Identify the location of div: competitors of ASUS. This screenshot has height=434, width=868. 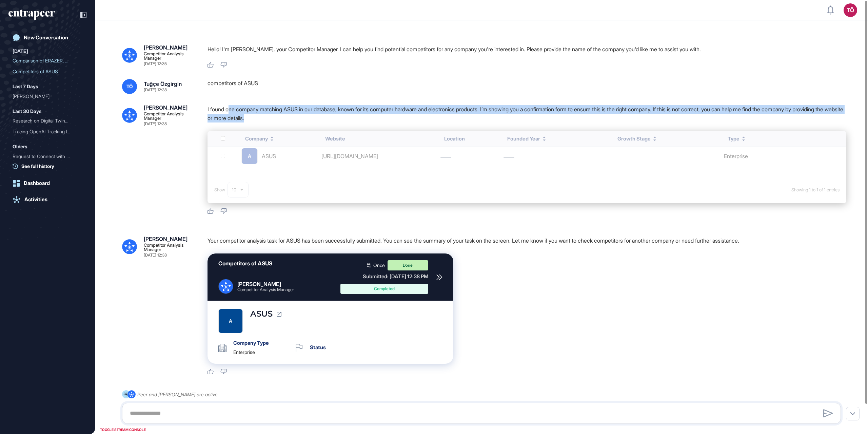
(527, 87).